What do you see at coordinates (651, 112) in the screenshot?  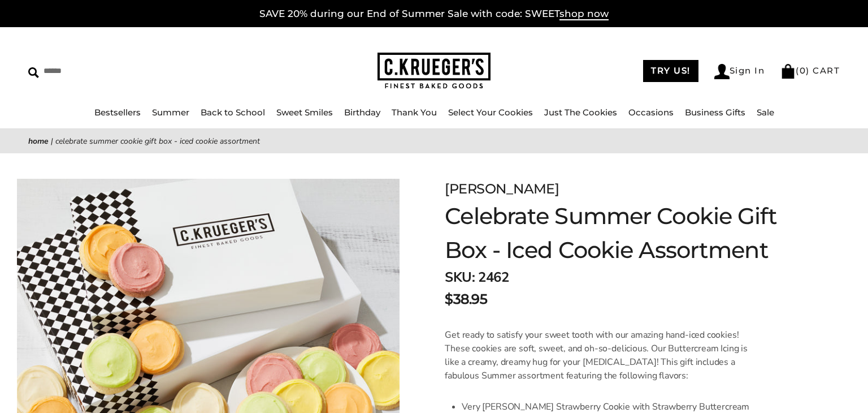 I see `a: Occasions` at bounding box center [651, 112].